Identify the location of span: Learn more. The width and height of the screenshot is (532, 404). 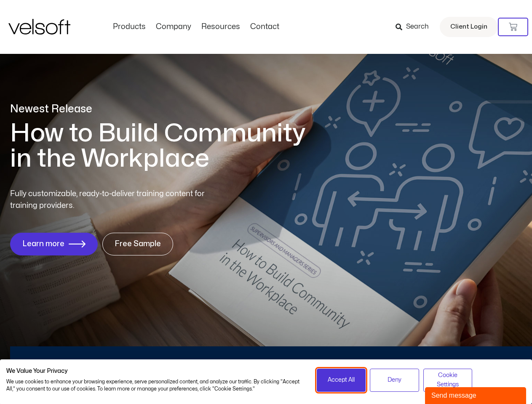
(44, 244).